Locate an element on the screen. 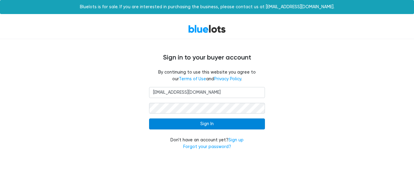  a: Privacy Policy is located at coordinates (227, 79).